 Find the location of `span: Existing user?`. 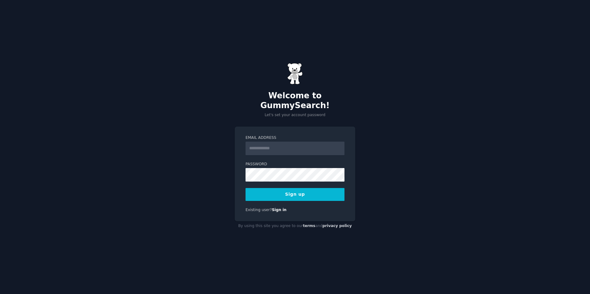

span: Existing user? is located at coordinates (259, 210).